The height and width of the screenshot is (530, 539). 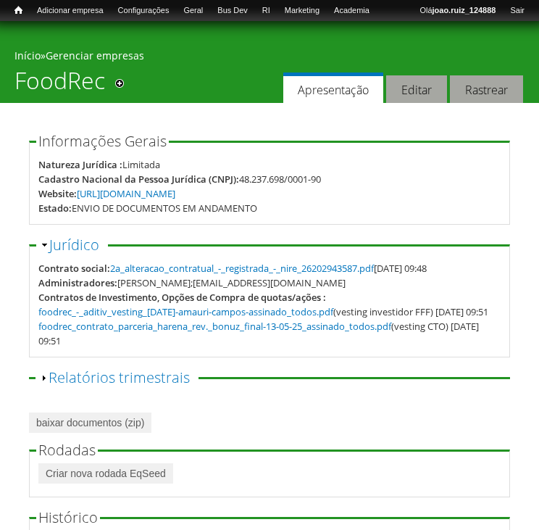 I want to click on a: Marketing, so click(x=302, y=11).